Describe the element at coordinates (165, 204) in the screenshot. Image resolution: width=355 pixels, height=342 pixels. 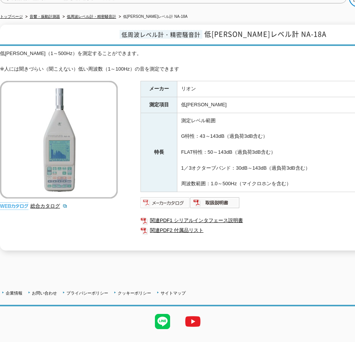
I see `a: メーカーカタログ` at that location.